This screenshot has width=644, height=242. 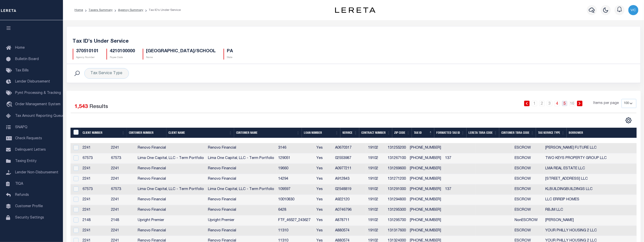 I want to click on span: 1,543, so click(x=81, y=107).